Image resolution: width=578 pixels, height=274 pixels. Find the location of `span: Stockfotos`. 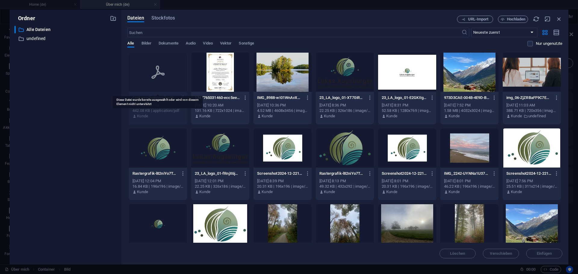

span: Stockfotos is located at coordinates (163, 18).